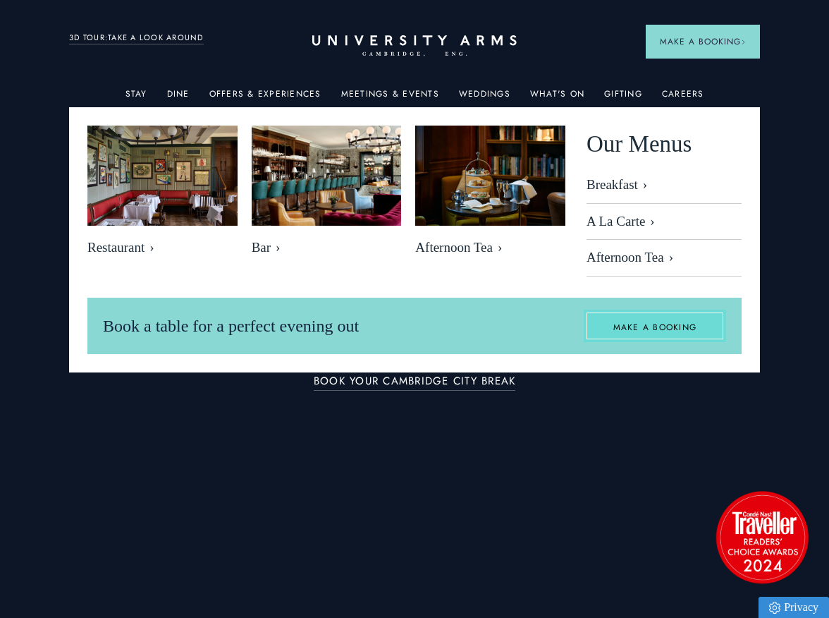 The image size is (829, 618). Describe the element at coordinates (162, 194) in the screenshot. I see `a: image-bebfa3899fb04038ade422a89983545adfd703f7-2500x1667-jpg Restaurant` at that location.